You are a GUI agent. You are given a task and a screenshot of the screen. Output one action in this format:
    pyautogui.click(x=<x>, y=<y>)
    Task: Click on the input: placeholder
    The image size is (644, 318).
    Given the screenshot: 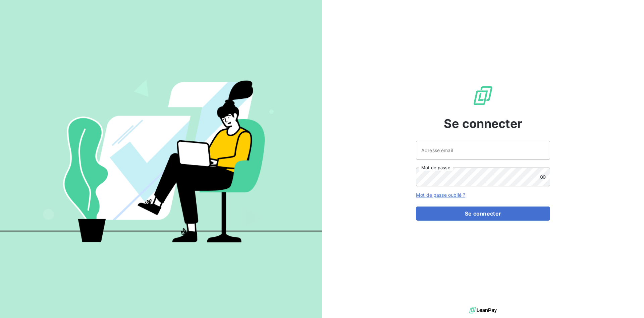 What is the action you would take?
    pyautogui.click(x=483, y=150)
    